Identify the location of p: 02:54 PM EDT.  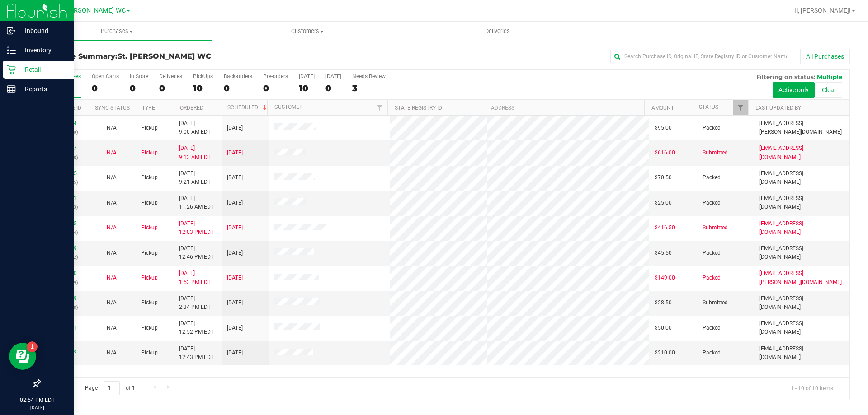
(37, 400).